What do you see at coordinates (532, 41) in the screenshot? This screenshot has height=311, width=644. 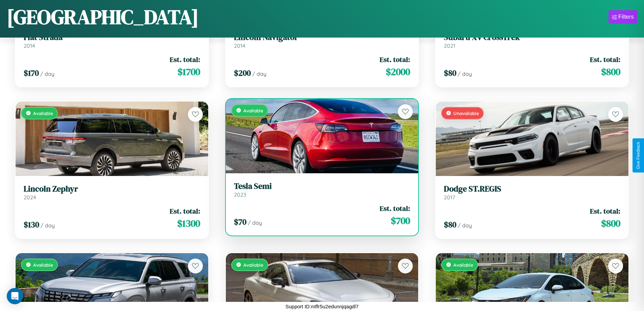 I see `a: Subaru XV CrossTrek2021` at bounding box center [532, 41].